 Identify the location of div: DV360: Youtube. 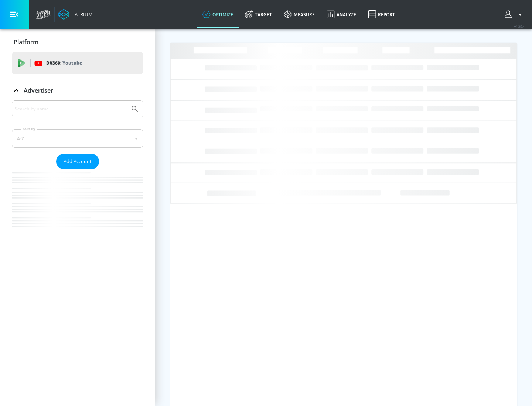
(78, 63).